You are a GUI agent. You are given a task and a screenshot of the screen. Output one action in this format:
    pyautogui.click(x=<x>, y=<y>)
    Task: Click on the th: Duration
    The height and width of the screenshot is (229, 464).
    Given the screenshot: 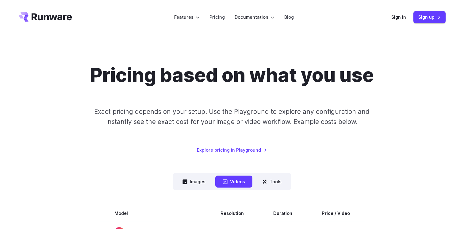 What is the action you would take?
    pyautogui.click(x=282, y=213)
    